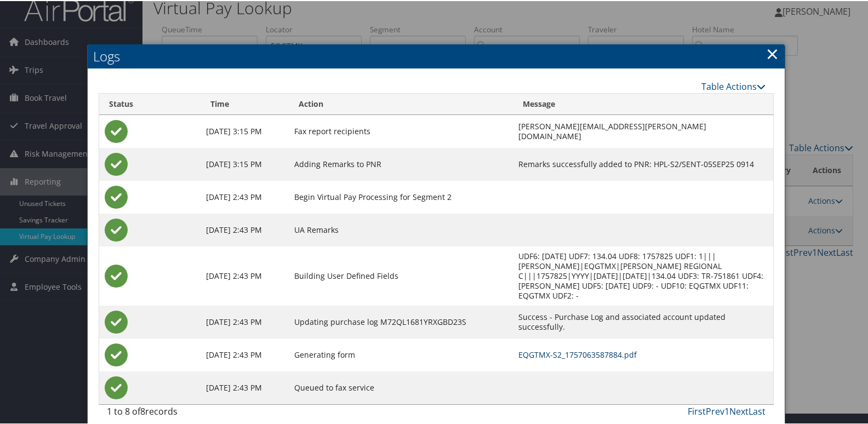 Image resolution: width=868 pixels, height=424 pixels. What do you see at coordinates (400, 131) in the screenshot?
I see `td: Fax report recipients` at bounding box center [400, 131].